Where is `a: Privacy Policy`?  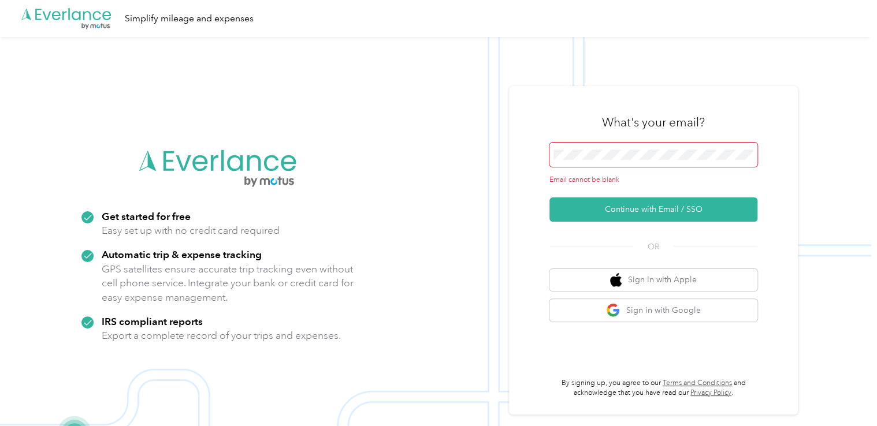
a: Privacy Policy is located at coordinates (711, 393).